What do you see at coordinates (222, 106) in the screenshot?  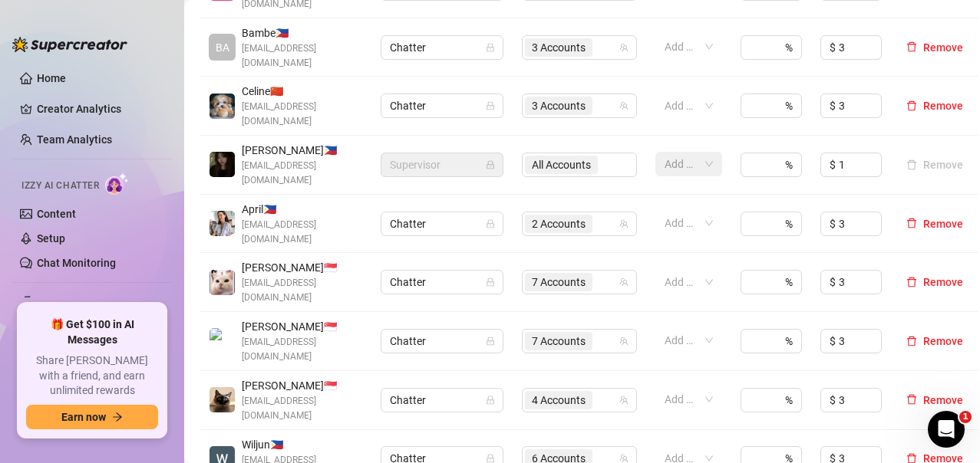 I see `img: Celine` at bounding box center [222, 106].